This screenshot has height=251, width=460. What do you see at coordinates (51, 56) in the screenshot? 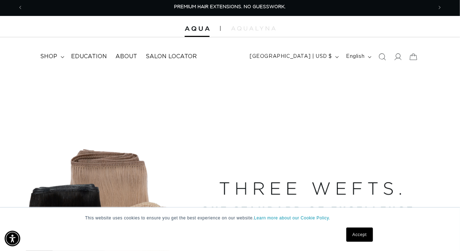
I see `summary: shop` at bounding box center [51, 56].